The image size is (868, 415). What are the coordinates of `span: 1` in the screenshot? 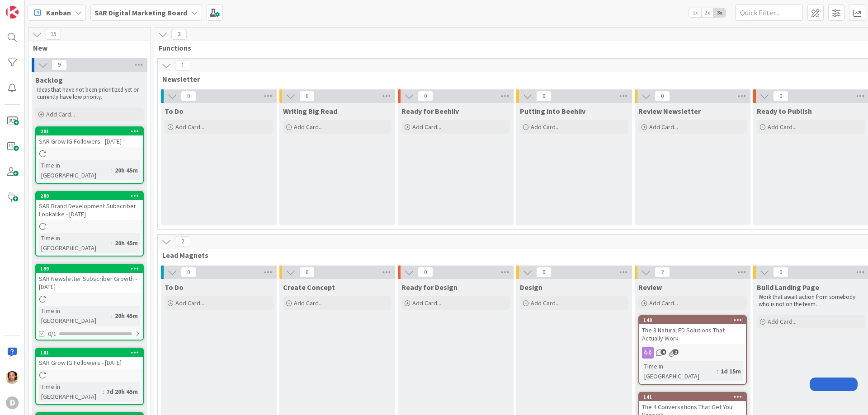 It's located at (183, 66).